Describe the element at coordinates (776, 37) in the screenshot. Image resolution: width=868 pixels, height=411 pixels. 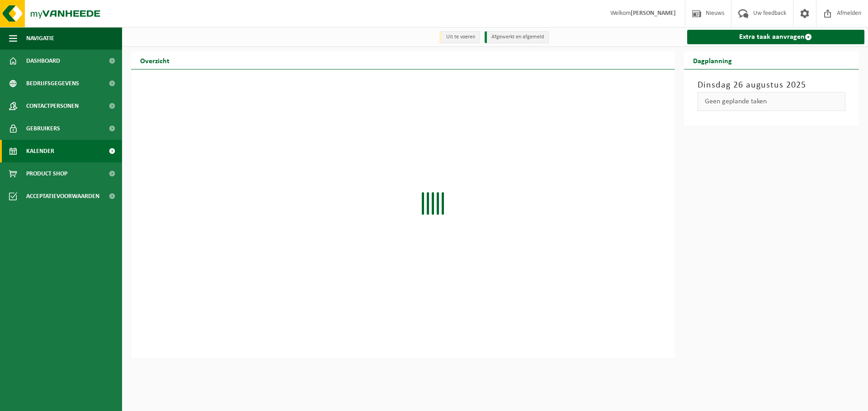
I see `a: Extra taak aanvragen` at that location.